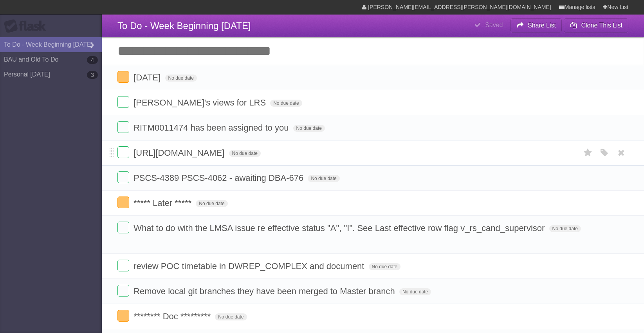 Image resolution: width=644 pixels, height=333 pixels. Describe the element at coordinates (588, 152) in the screenshot. I see `label: Star task` at that location.